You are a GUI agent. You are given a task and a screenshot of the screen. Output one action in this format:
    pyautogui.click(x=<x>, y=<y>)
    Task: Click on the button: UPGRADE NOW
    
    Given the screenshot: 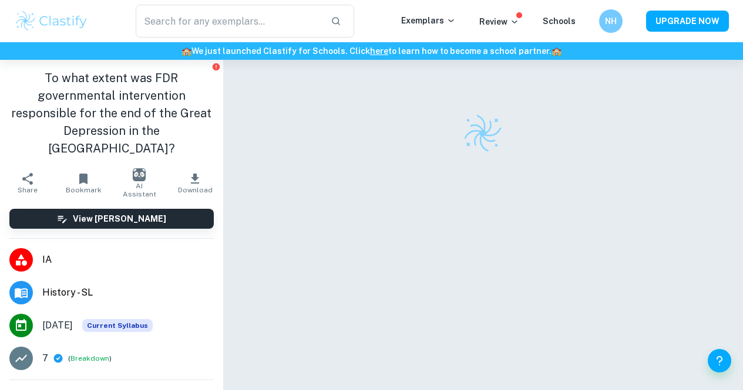 What is the action you would take?
    pyautogui.click(x=687, y=21)
    